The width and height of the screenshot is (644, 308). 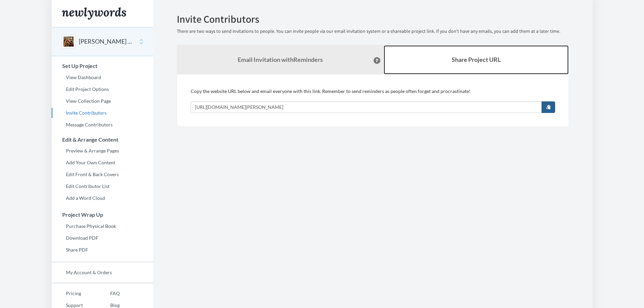 What do you see at coordinates (26, 7) in the screenshot?
I see `span: Support` at bounding box center [26, 7].